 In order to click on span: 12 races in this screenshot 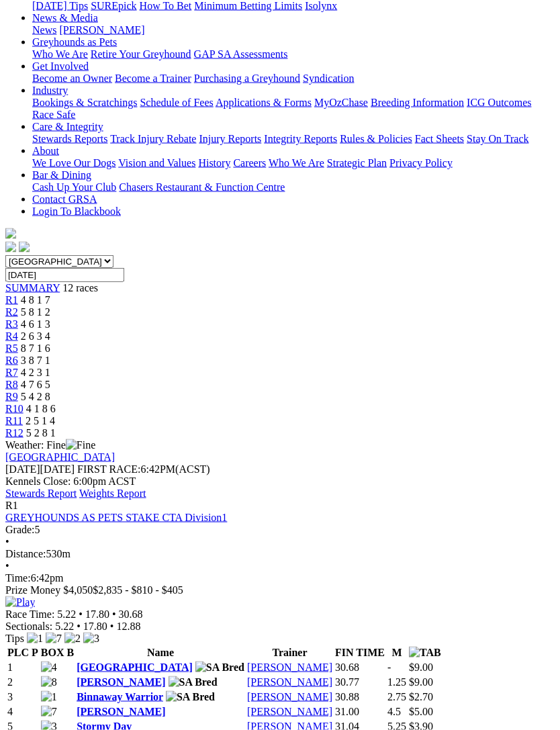, I will do `click(80, 287)`.